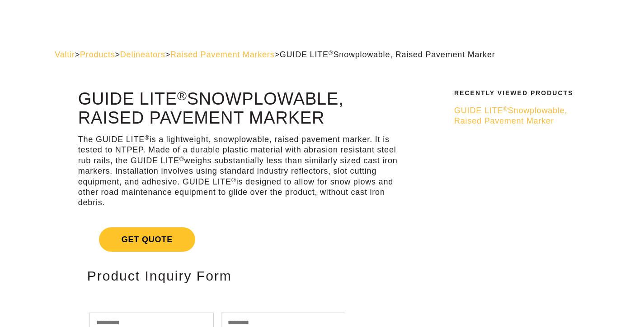 The width and height of the screenshot is (644, 327). Describe the element at coordinates (223, 55) in the screenshot. I see `span: Raised Pavement Markers` at that location.